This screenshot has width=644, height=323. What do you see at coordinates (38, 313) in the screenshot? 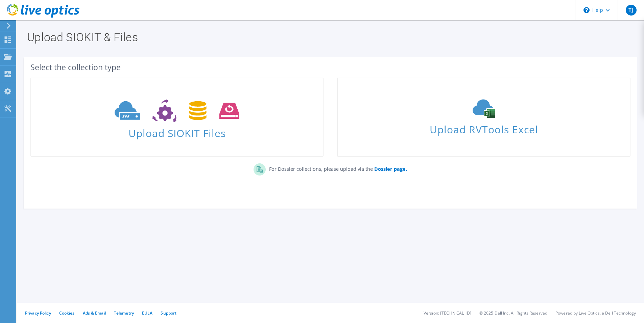
I see `a: Privacy Policy` at bounding box center [38, 313].